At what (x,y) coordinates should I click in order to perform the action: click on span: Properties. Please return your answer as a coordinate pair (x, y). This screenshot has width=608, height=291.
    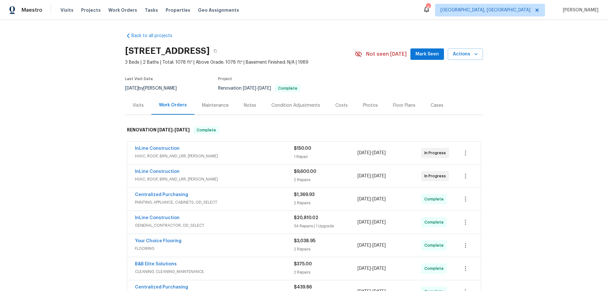
    Looking at the image, I should click on (178, 10).